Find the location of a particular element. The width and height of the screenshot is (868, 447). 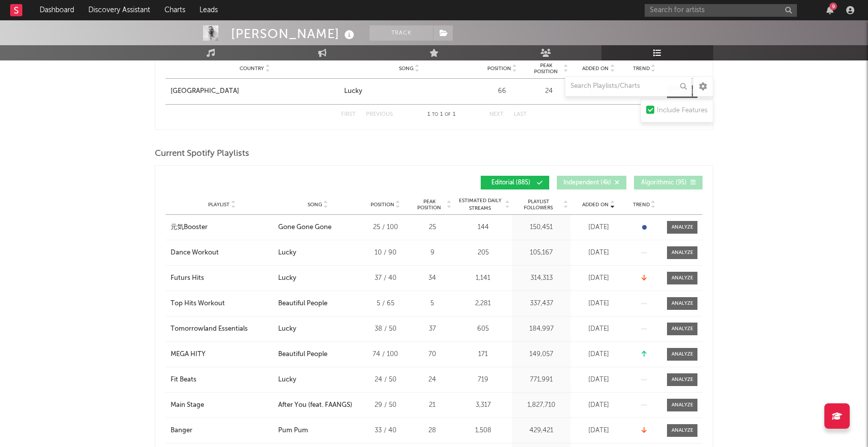

div: 28 is located at coordinates (432, 431).